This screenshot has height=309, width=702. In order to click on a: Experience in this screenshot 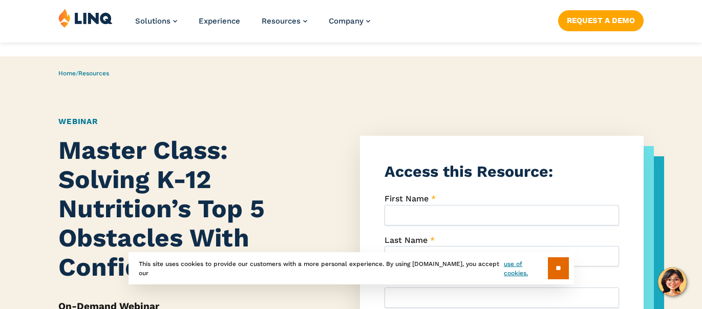, I will do `click(219, 21)`.